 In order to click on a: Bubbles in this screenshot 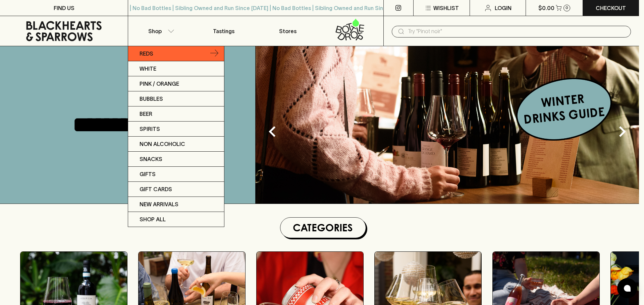, I will do `click(176, 99)`.